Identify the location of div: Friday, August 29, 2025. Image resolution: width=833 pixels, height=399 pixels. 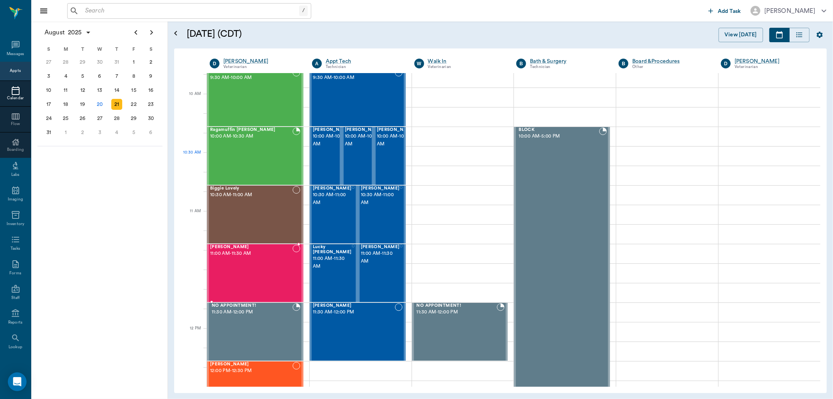
(134, 118).